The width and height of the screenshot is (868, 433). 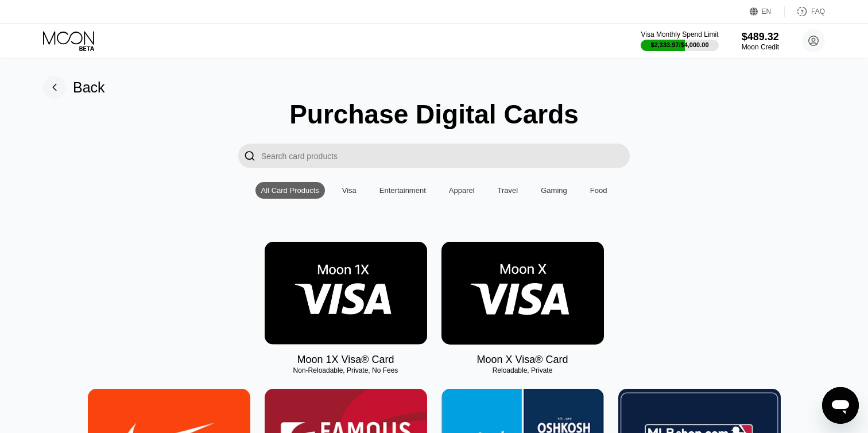 What do you see at coordinates (345, 360) in the screenshot?
I see `div: Moon 1X Visa® Card` at bounding box center [345, 360].